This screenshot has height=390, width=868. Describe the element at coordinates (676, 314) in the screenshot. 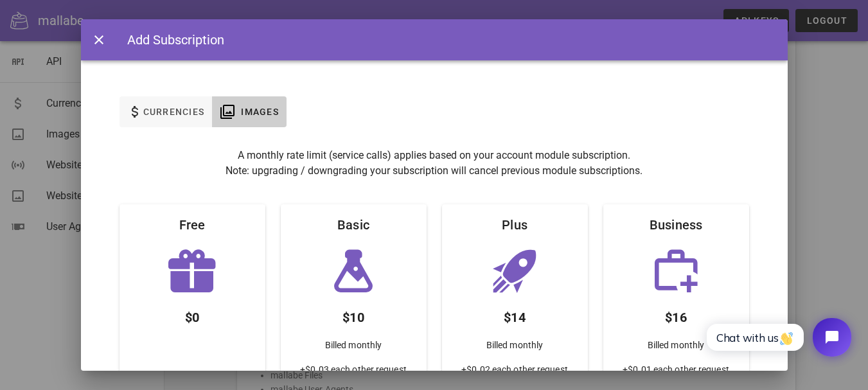

I see `div: $16` at that location.